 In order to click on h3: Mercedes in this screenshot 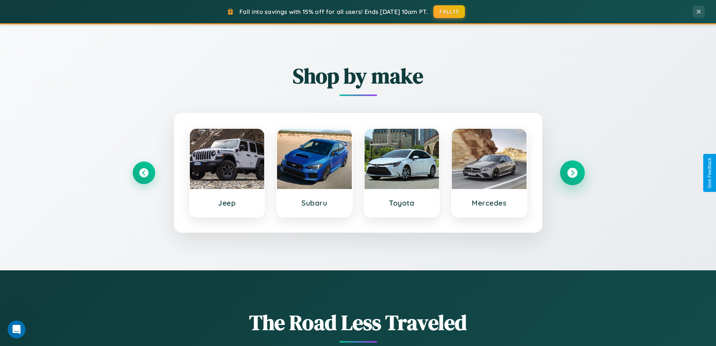, I will do `click(489, 203)`.